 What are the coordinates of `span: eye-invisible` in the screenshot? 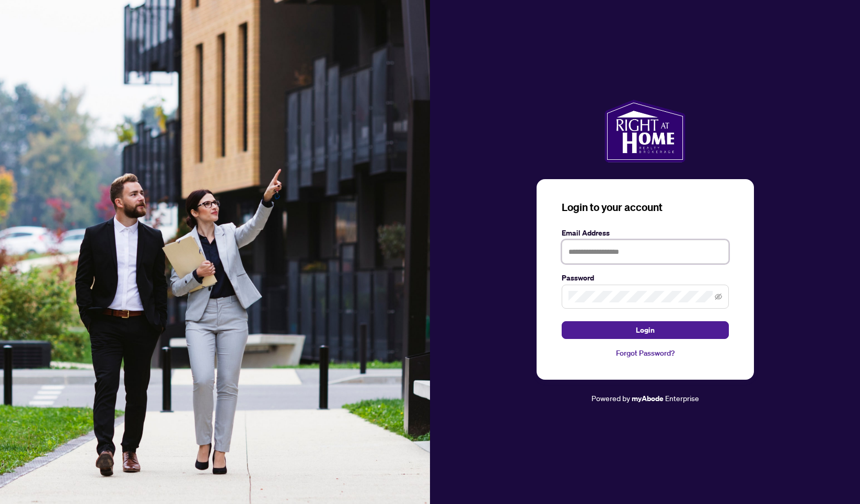 It's located at (718, 297).